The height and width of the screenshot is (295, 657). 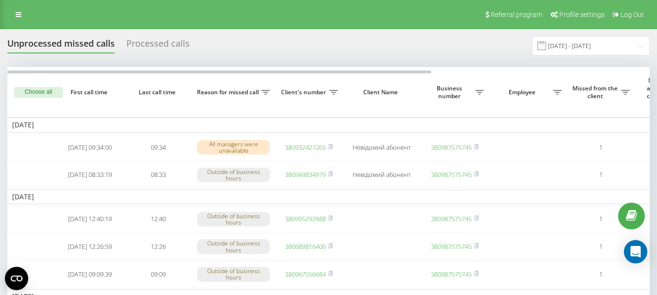 What do you see at coordinates (158, 219) in the screenshot?
I see `td: 12:40` at bounding box center [158, 219].